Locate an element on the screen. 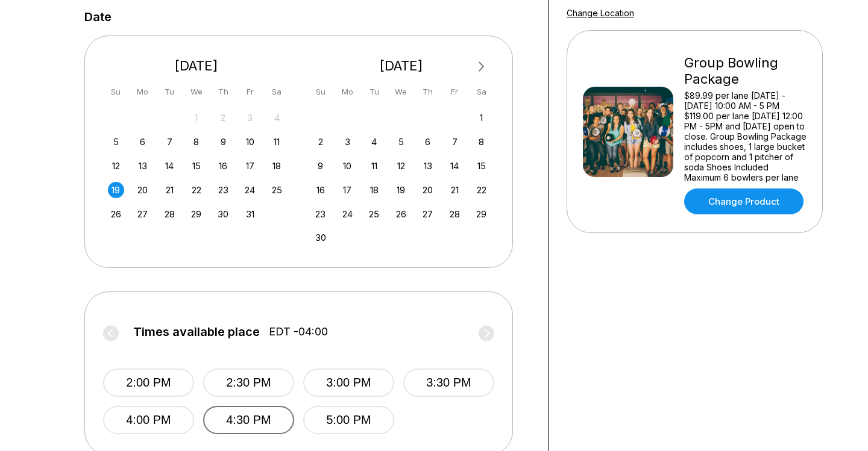  button: 4:00 PM is located at coordinates (148, 420).